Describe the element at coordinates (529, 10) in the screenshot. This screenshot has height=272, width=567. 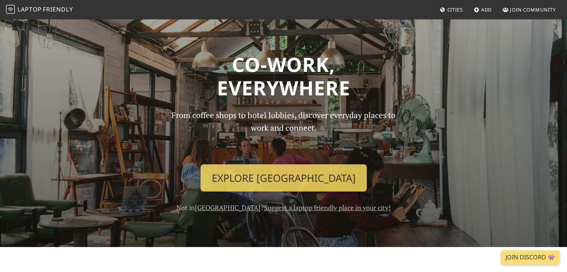
I see `a: Join Community` at that location.